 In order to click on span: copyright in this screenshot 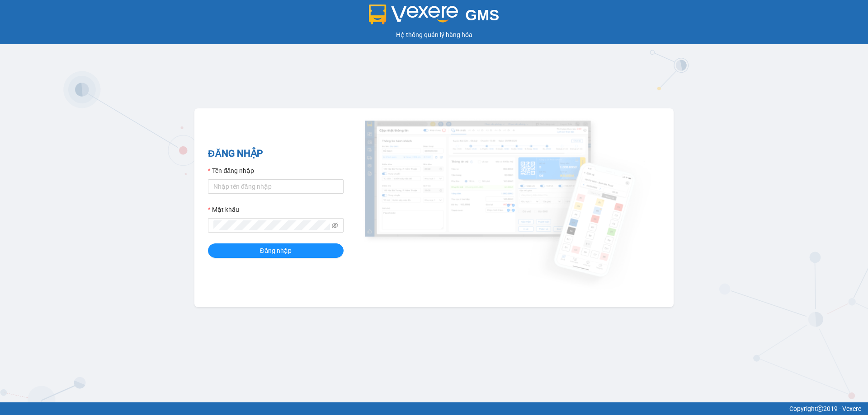, I will do `click(820, 409)`.